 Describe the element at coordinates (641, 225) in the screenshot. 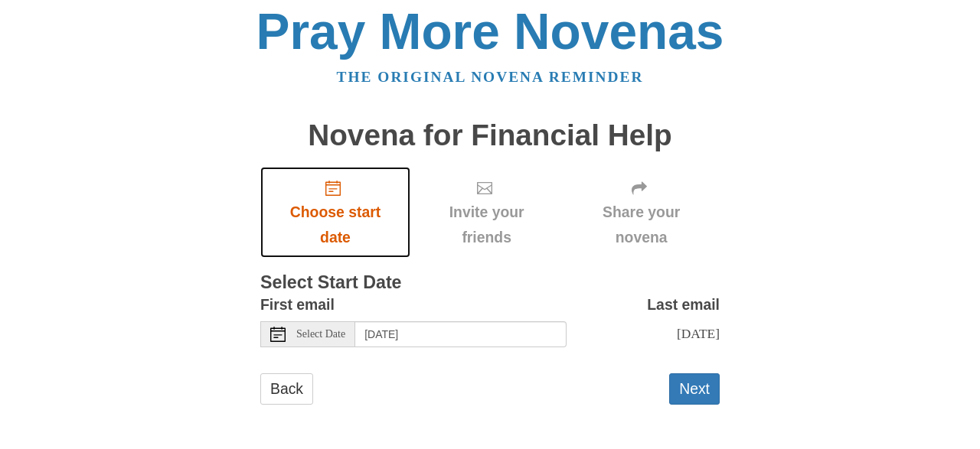

I see `span: Share your novena` at that location.